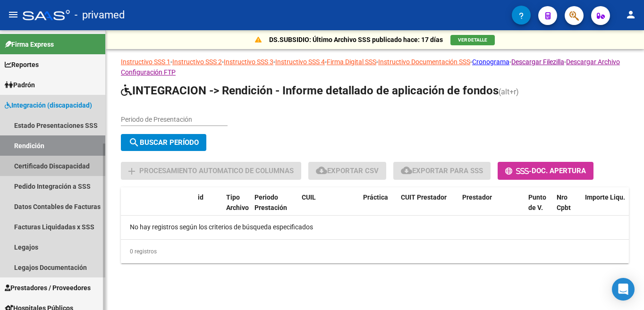 This screenshot has height=310, width=644. Describe the element at coordinates (309, 197) in the screenshot. I see `span: CUIL` at that location.